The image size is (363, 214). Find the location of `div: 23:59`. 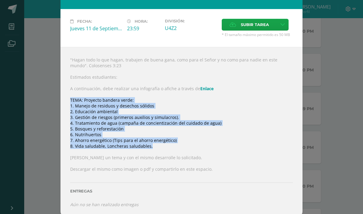

div: 23:59 is located at coordinates (143, 28).